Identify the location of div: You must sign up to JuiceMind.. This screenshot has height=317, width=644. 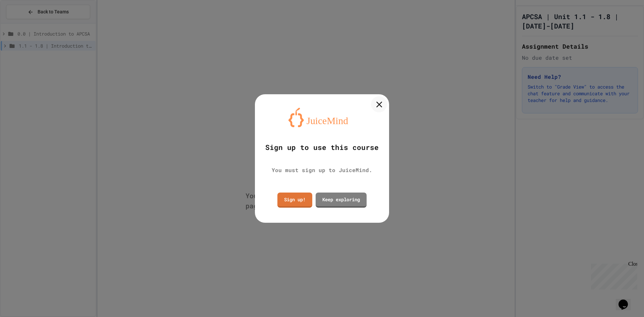
(322, 170).